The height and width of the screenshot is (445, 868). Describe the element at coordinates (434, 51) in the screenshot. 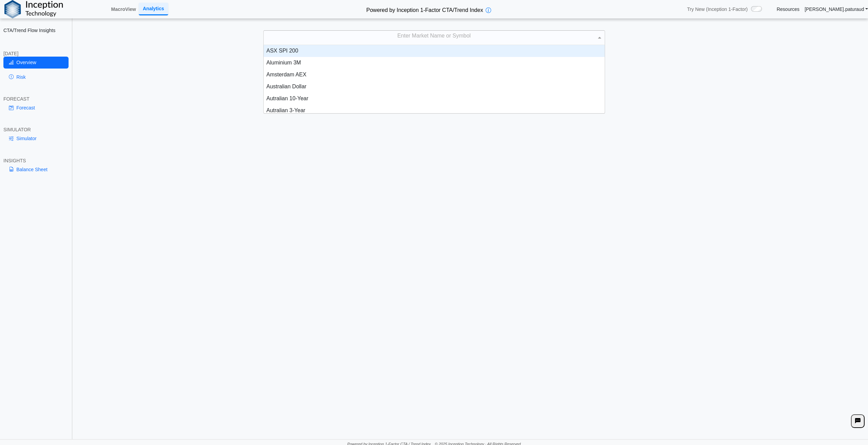

I see `div: ASX SPI 200` at that location.